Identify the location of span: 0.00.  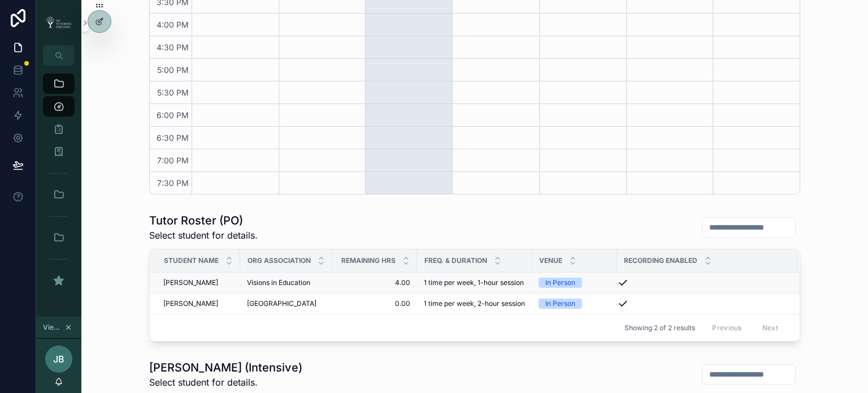
(375, 304).